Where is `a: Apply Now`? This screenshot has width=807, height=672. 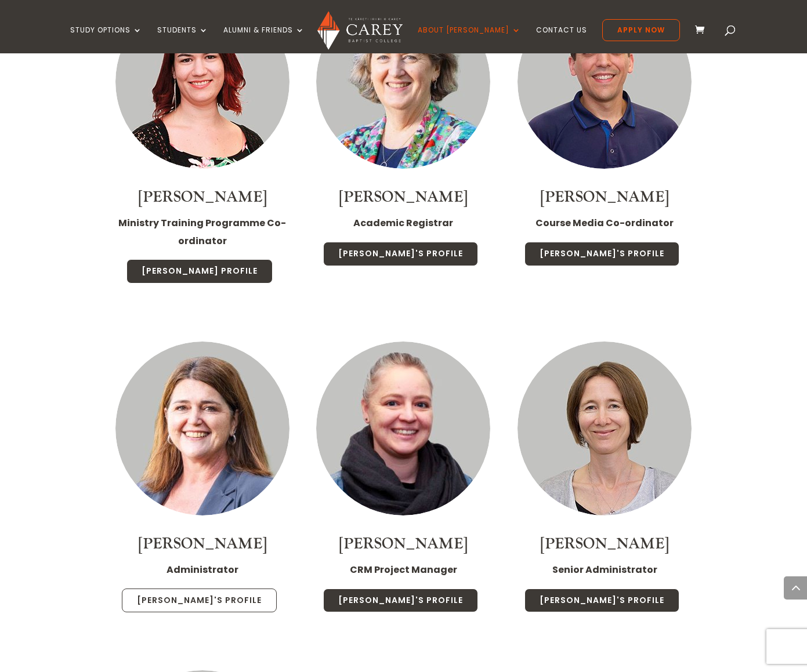
a: Apply Now is located at coordinates (641, 30).